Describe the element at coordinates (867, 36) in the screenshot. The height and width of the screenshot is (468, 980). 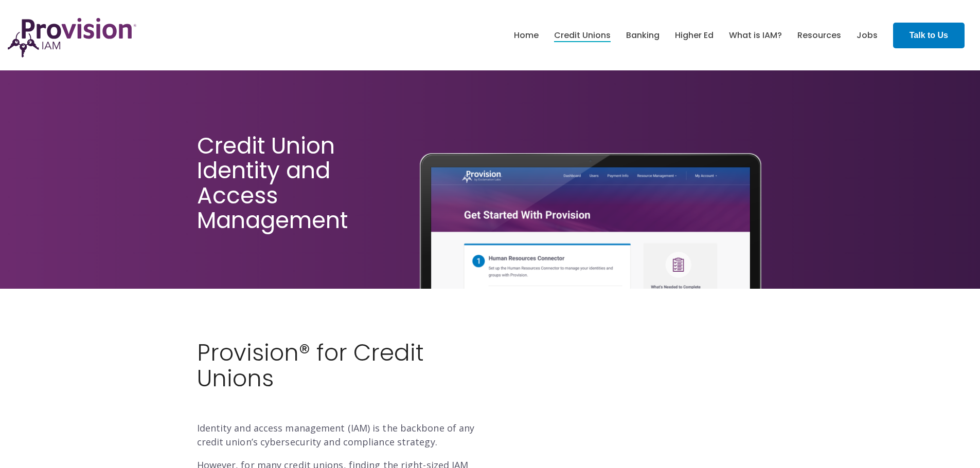
I see `a: Jobs` at that location.